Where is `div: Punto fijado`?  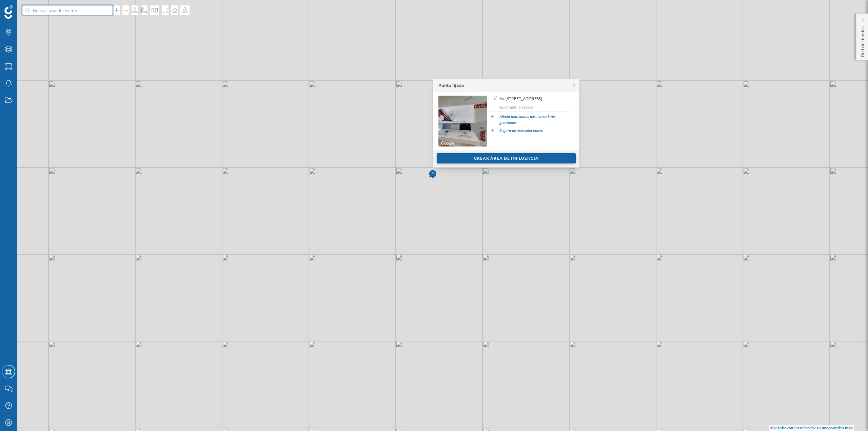
div: Punto fijado is located at coordinates (451, 85).